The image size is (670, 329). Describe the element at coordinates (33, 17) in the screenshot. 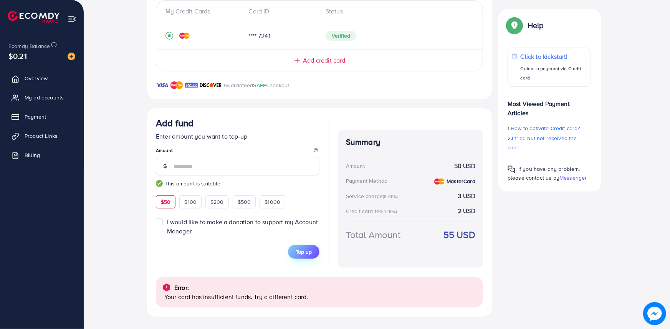

I see `a: logo` at that location.